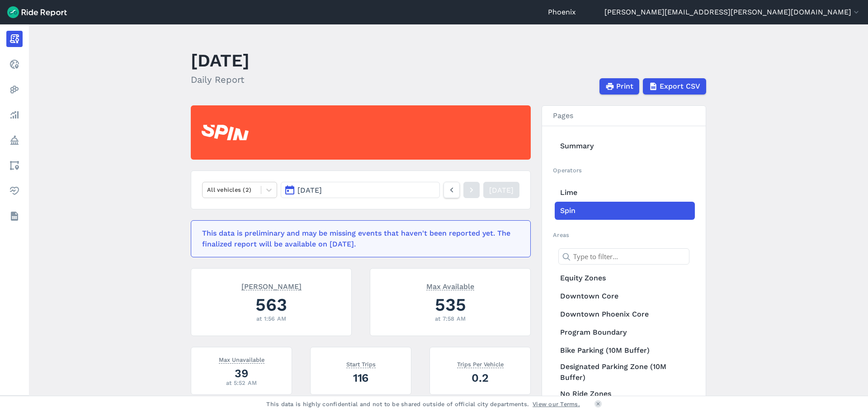  What do you see at coordinates (14, 166) in the screenshot?
I see `a: Areas` at bounding box center [14, 166].